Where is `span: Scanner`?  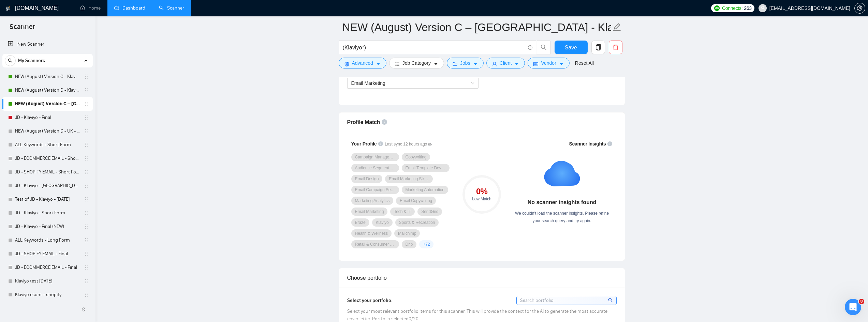 span: Scanner is located at coordinates (22, 29).